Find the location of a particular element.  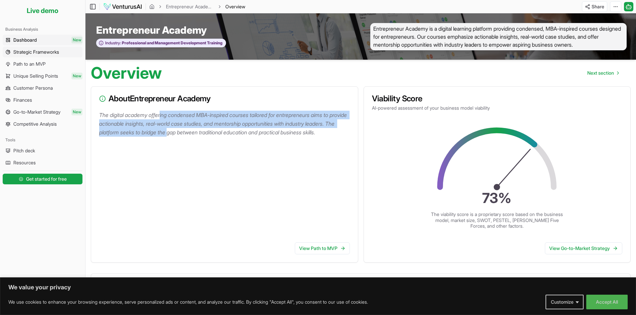

span: Industry: is located at coordinates (113, 43).